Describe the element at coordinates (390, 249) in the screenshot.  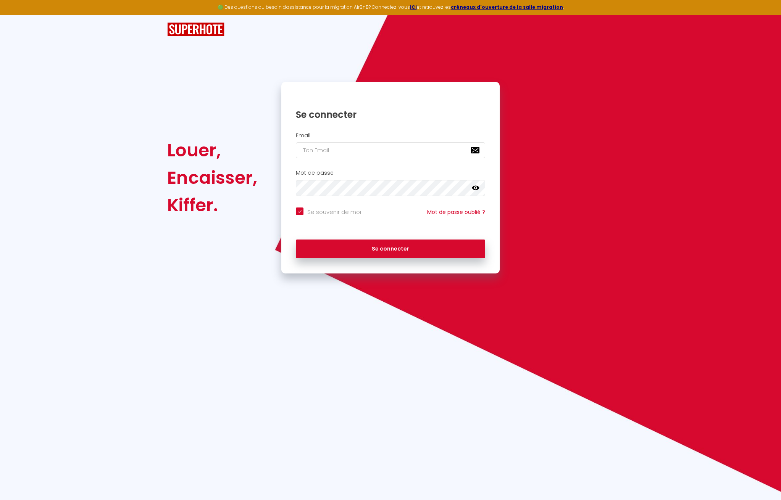
I see `button: Se connecter` at that location.